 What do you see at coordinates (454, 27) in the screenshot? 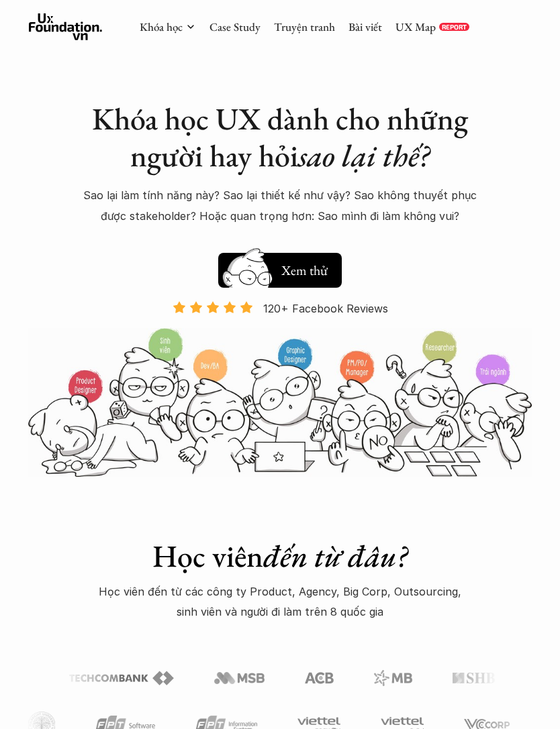
I see `a: REPORT` at bounding box center [454, 27].